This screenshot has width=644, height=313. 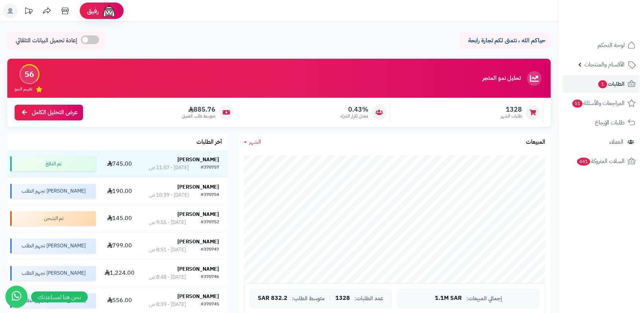 I want to click on div: تم الدفع, so click(x=53, y=164).